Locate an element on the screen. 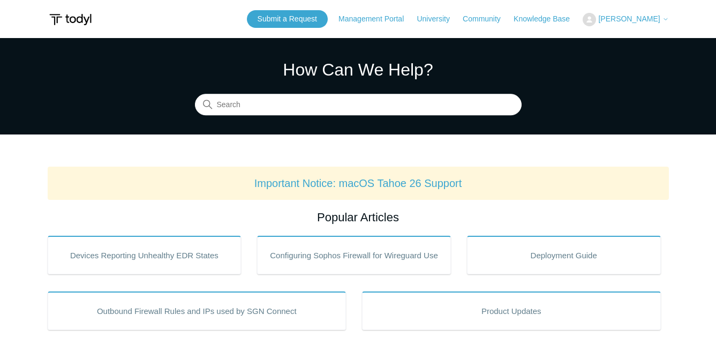 The width and height of the screenshot is (716, 344). input: Search is located at coordinates (358, 105).